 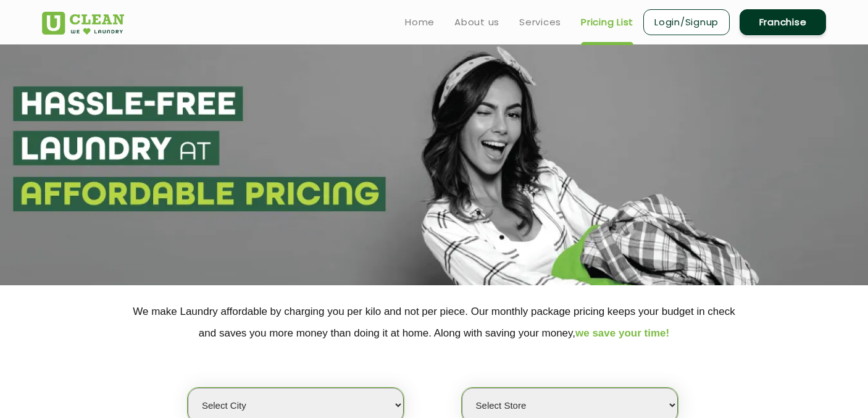 I want to click on a: Services, so click(x=540, y=22).